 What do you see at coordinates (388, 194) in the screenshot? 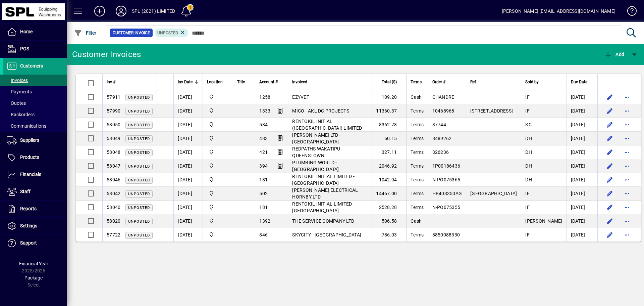
I see `td: 14467.00` at bounding box center [388, 194].